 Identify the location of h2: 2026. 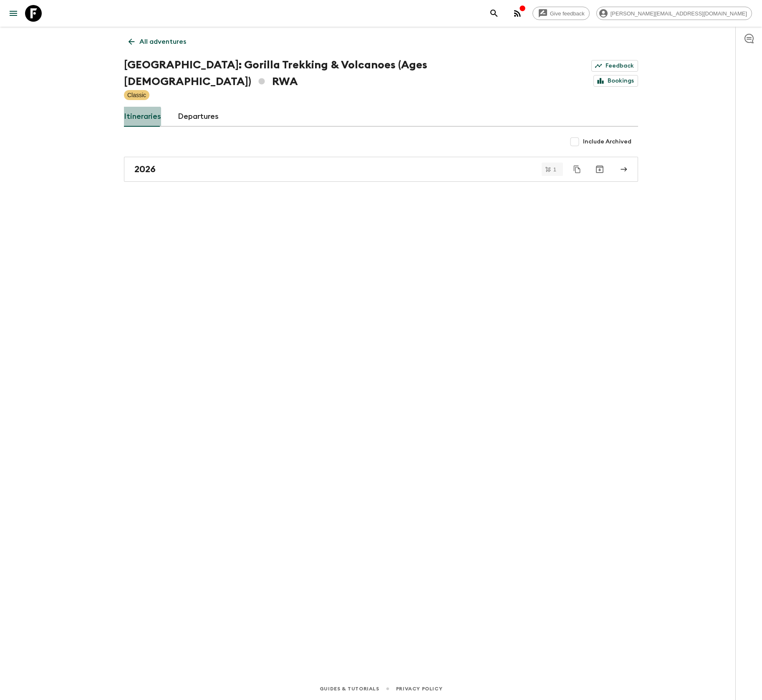
(144, 169).